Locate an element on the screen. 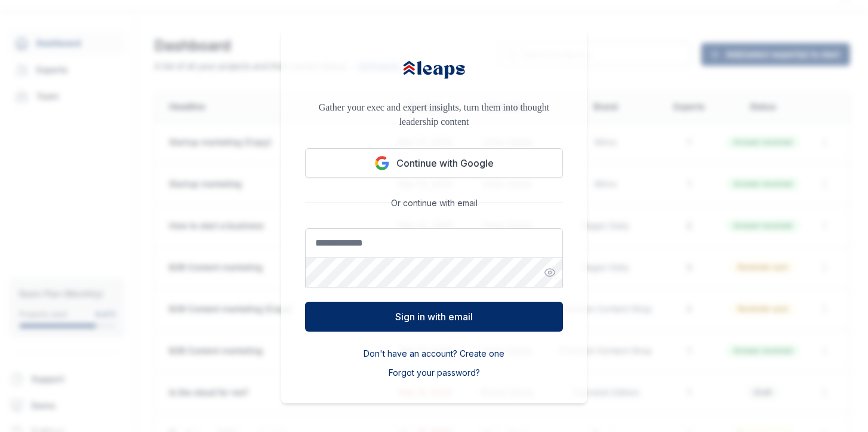  img: Google logo is located at coordinates (382, 163).